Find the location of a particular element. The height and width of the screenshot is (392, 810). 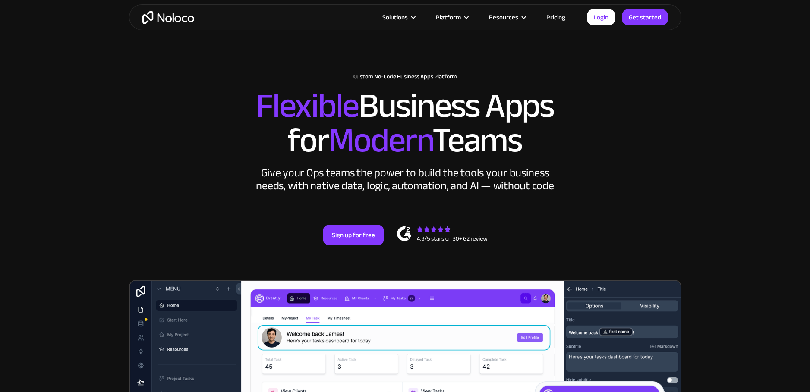

span: Modern is located at coordinates (380, 140).